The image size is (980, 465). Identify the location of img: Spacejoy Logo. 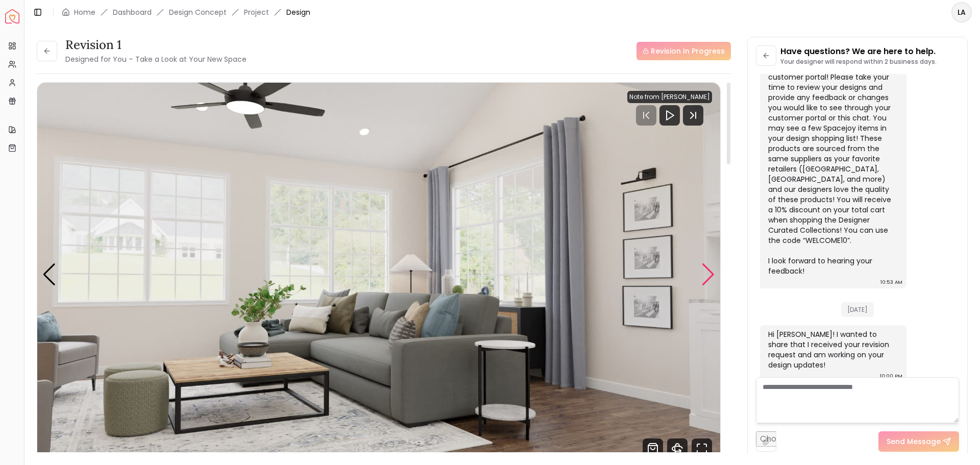
(12, 16).